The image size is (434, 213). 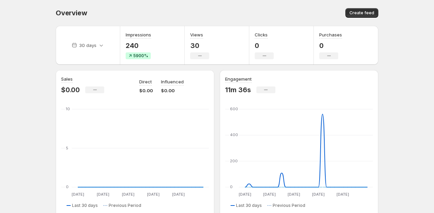 What do you see at coordinates (261, 35) in the screenshot?
I see `h3: Clicks` at bounding box center [261, 35].